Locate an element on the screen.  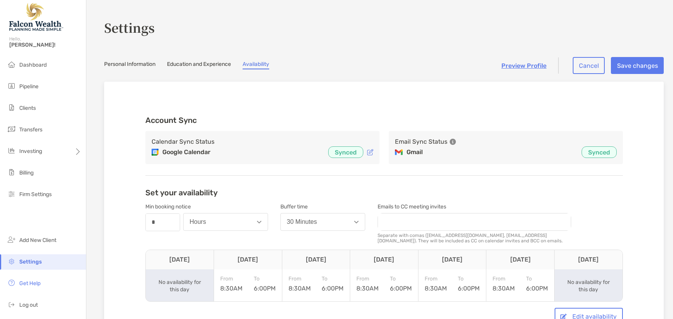
img: firm-settings icon is located at coordinates (12, 194).